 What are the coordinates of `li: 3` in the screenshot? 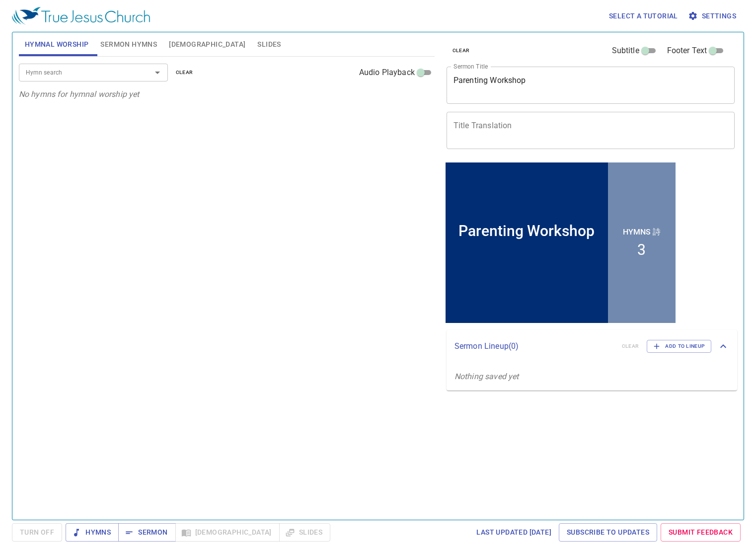 It's located at (199, 90).